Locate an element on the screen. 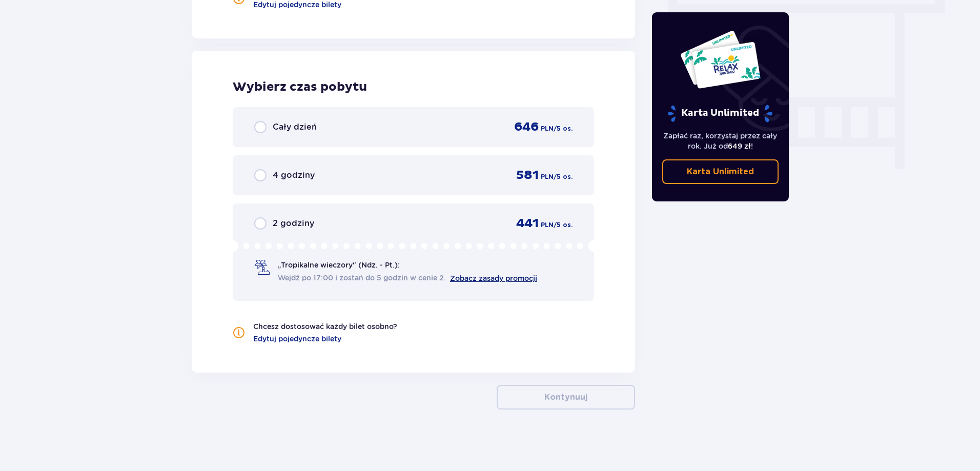 The width and height of the screenshot is (980, 471). p: „Tropikalne wieczory" (Ndz. - Pt.): is located at coordinates (339, 265).